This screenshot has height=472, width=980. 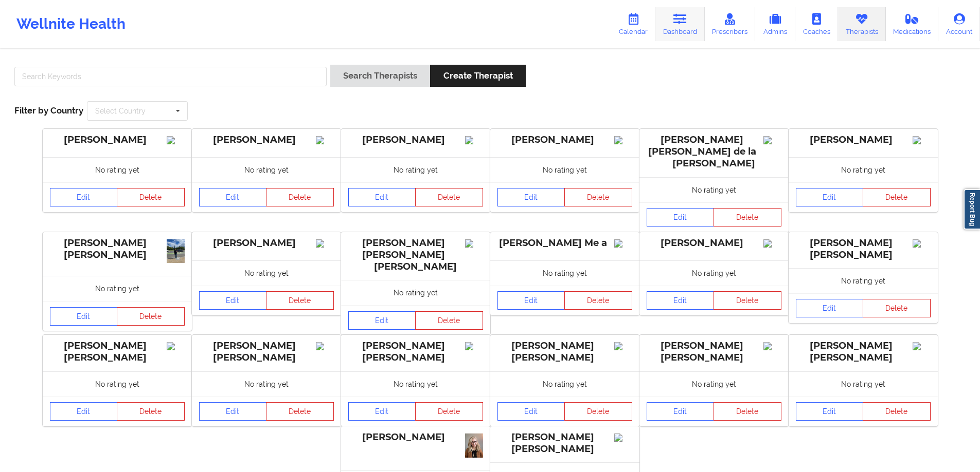 I want to click on a: Account, so click(x=959, y=24).